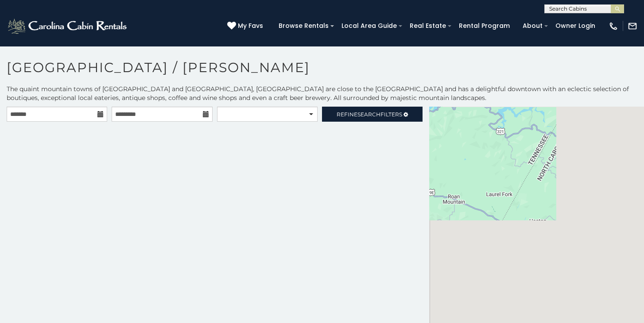  Describe the element at coordinates (246, 26) in the screenshot. I see `a: My Favs` at that location.